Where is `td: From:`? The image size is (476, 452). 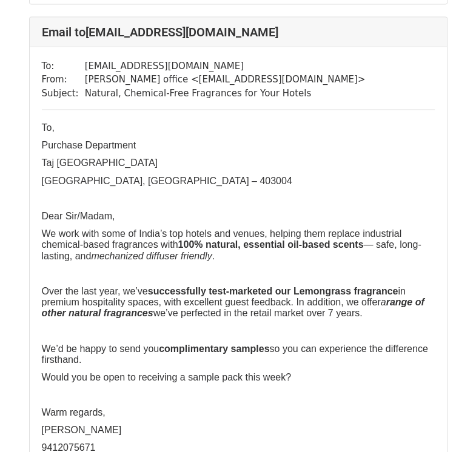 td: From: is located at coordinates (63, 80).